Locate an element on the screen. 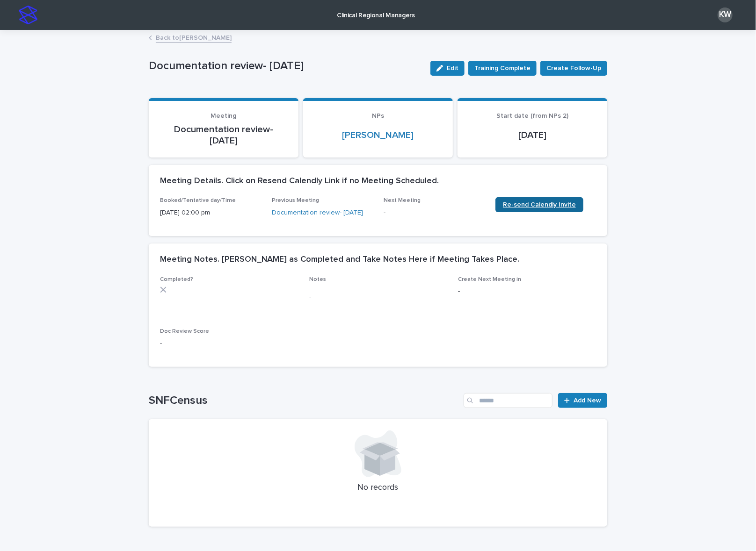  span: Completed? is located at coordinates (177, 279).